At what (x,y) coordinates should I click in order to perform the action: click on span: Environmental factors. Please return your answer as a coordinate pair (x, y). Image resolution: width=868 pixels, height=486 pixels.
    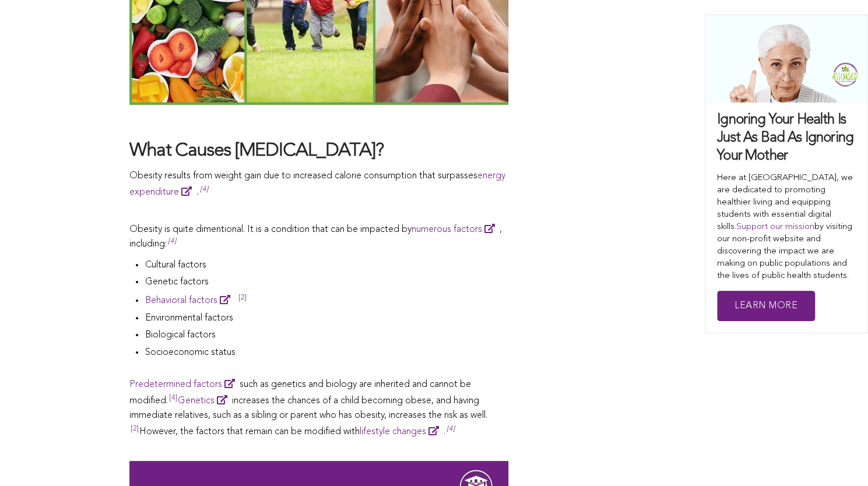
    Looking at the image, I should click on (188, 318).